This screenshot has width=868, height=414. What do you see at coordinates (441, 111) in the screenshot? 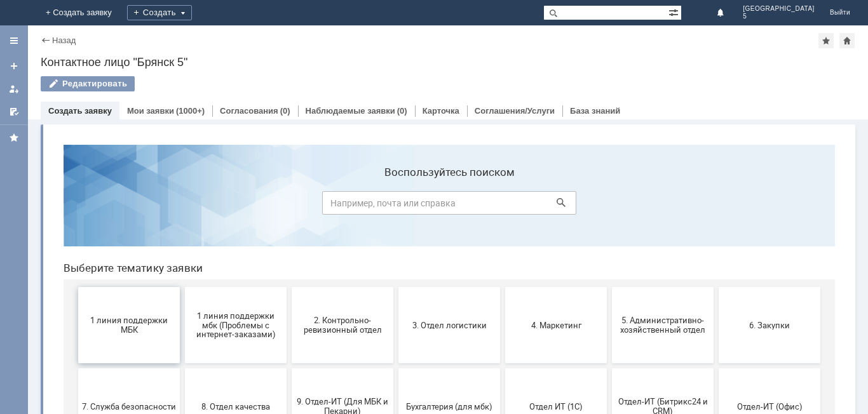
I see `a: Карточка` at bounding box center [441, 111].